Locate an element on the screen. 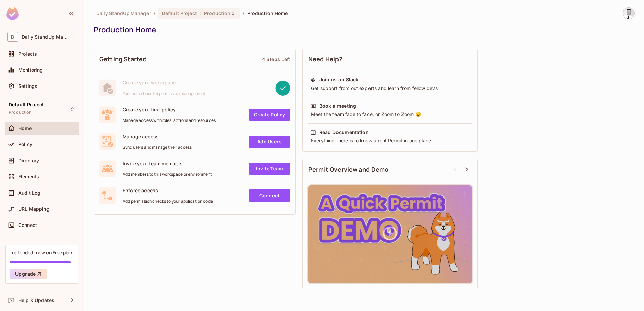 This screenshot has width=644, height=311. a: Create Policy is located at coordinates (269, 115).